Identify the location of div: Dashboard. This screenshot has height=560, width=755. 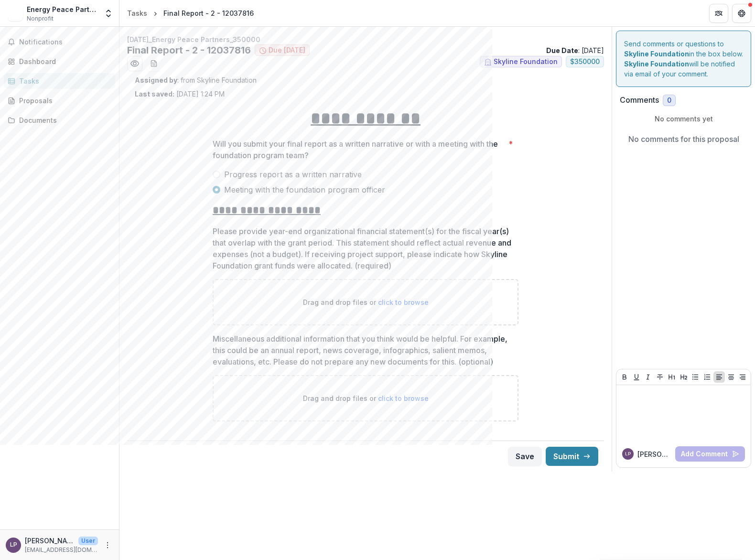
(63, 61).